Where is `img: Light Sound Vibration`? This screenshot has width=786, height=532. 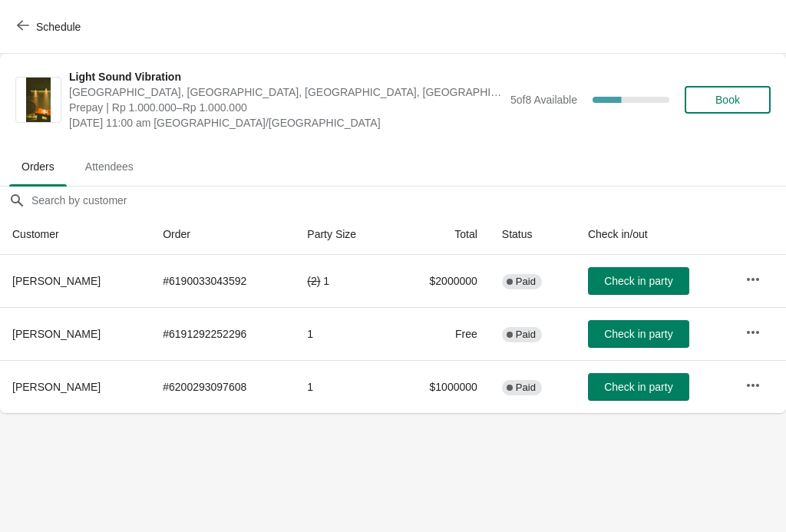
img: Light Sound Vibration is located at coordinates (38, 100).